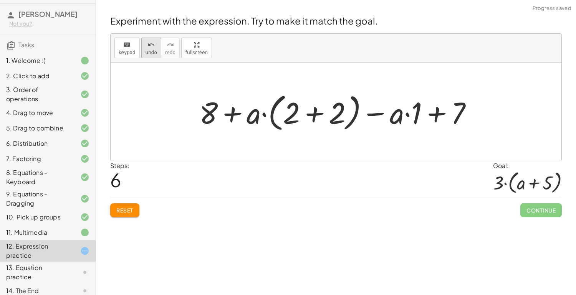 This screenshot has height=295, width=576. What do you see at coordinates (116, 180) in the screenshot?
I see `span: 6` at bounding box center [116, 180].